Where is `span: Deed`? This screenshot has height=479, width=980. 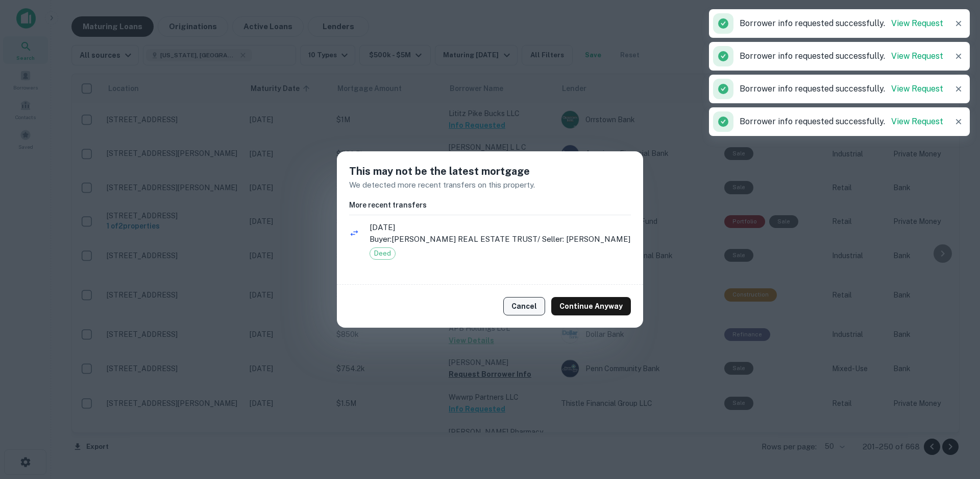
span: Deed is located at coordinates (382, 253).